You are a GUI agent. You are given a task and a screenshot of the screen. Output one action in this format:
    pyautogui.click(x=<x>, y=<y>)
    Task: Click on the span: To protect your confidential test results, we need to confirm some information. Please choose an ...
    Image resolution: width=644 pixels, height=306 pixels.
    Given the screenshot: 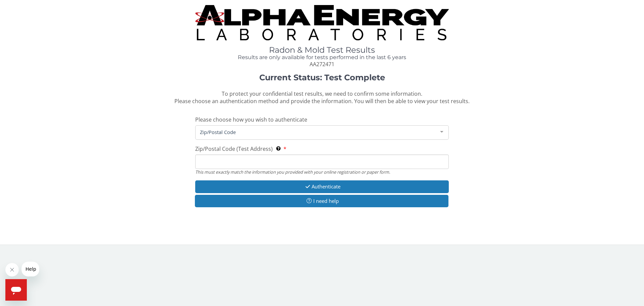 What is the action you would take?
    pyautogui.click(x=322, y=97)
    